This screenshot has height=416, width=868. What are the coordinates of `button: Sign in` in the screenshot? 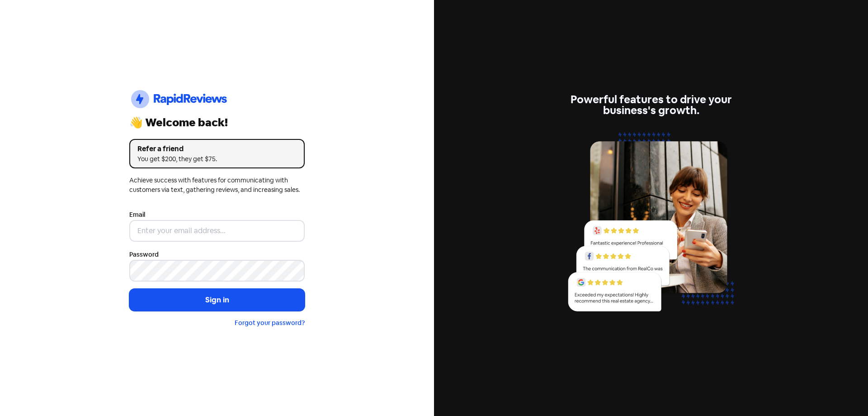 It's located at (217, 300).